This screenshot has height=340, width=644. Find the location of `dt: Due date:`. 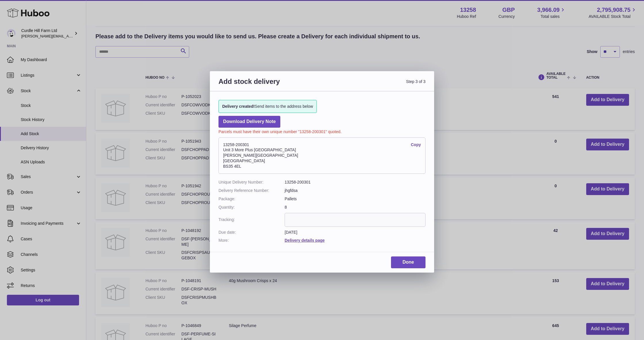

dt: Due date: is located at coordinates (252, 233).